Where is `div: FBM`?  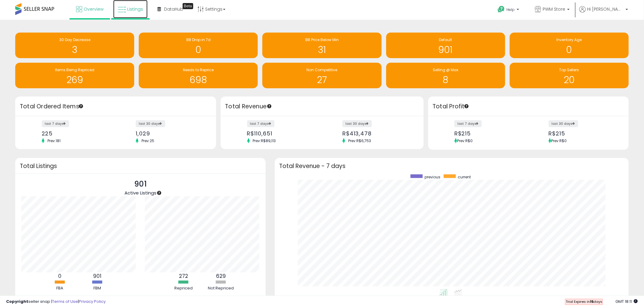 div: FBM is located at coordinates (98, 288).